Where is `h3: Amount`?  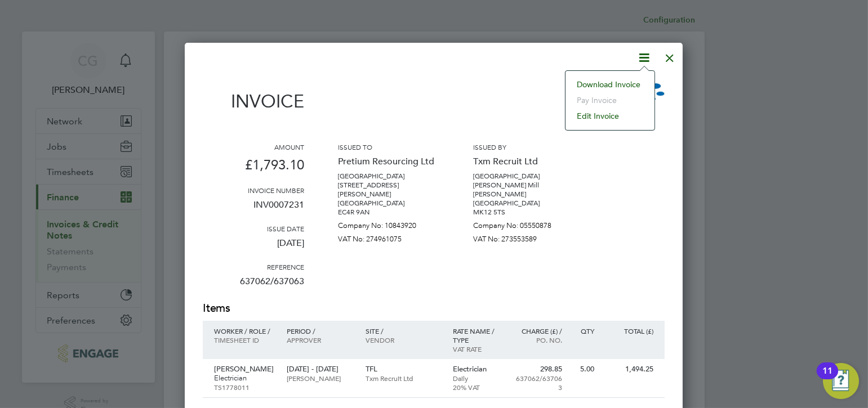 h3: Amount is located at coordinates (254, 147).